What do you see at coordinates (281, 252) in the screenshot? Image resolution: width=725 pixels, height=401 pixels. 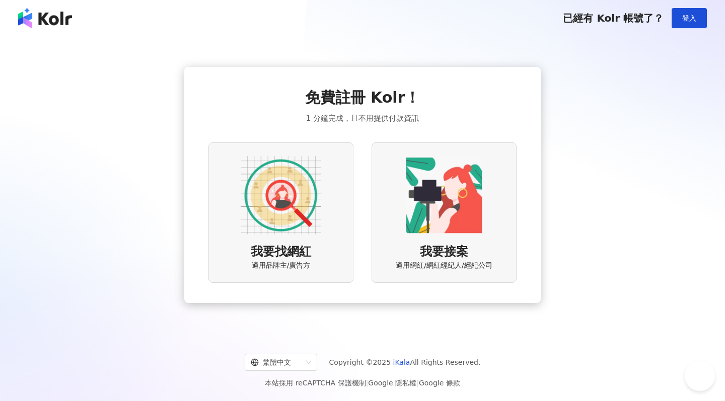 I see `span: 我要找網紅` at bounding box center [281, 252].